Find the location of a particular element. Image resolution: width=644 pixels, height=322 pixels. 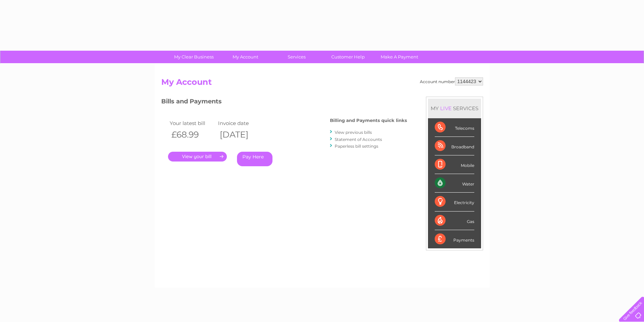

td: Invoice date is located at coordinates (240, 123).